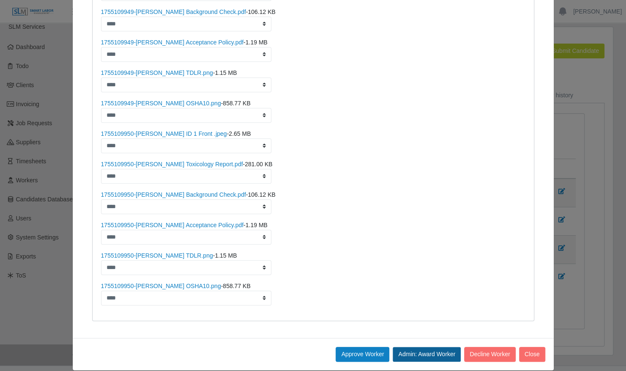 The image size is (626, 371). What do you see at coordinates (261, 194) in the screenshot?
I see `span: 106.12 KB` at bounding box center [261, 194].